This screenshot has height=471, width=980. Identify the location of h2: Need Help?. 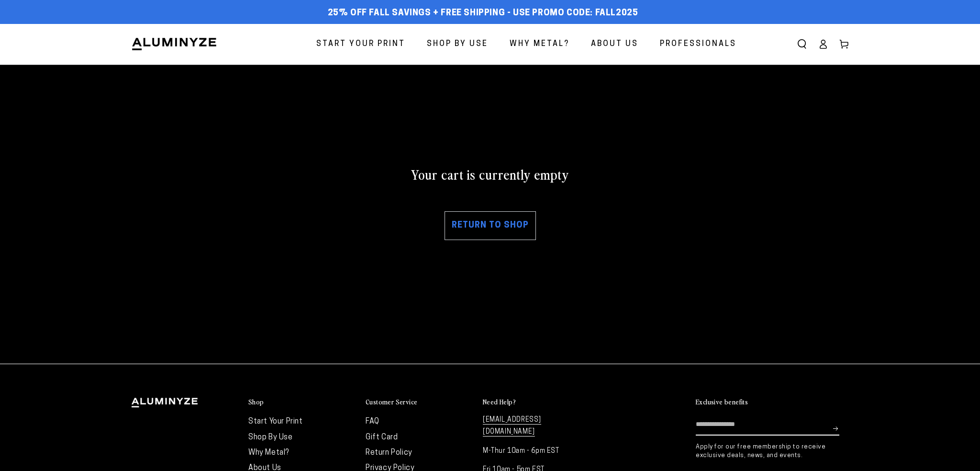
(499, 401).